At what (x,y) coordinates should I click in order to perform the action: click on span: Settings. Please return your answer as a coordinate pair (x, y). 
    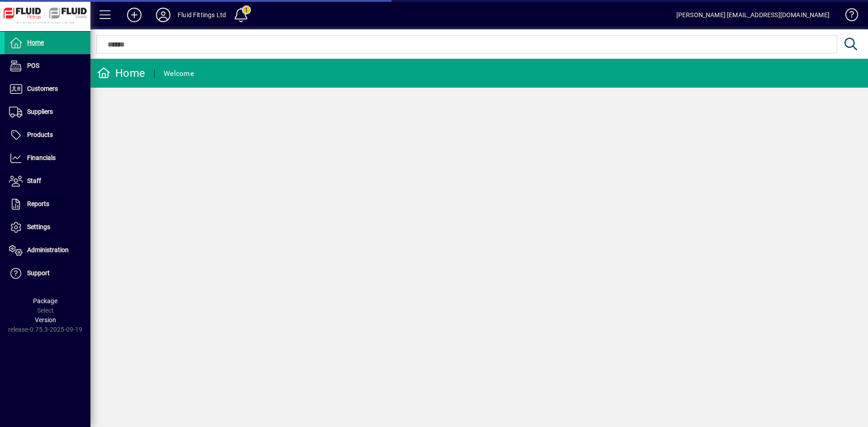
    Looking at the image, I should click on (39, 227).